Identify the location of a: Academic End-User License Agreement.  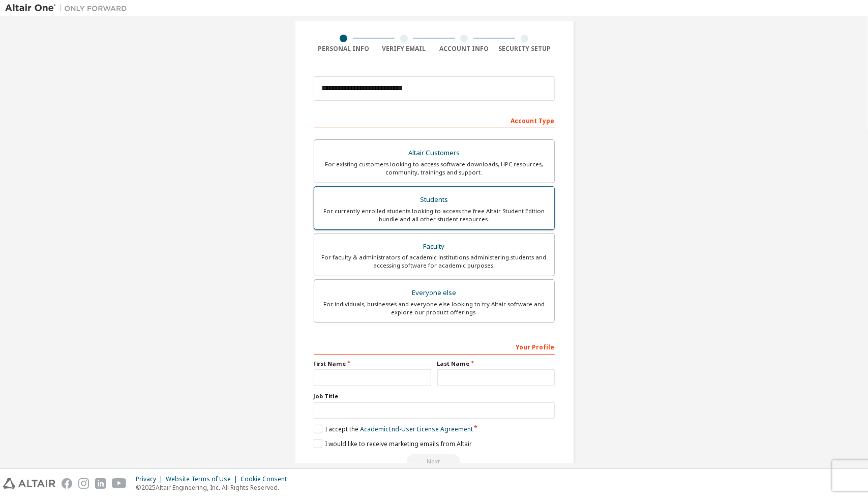
(417, 429).